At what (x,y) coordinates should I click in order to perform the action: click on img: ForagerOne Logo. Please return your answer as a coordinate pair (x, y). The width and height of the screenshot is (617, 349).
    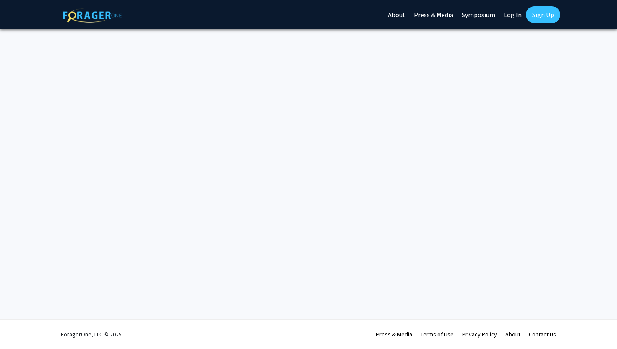
    Looking at the image, I should click on (92, 15).